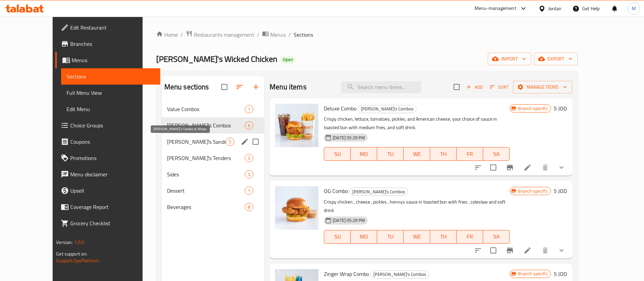 The image size is (644, 281). Describe the element at coordinates (510, 59) in the screenshot. I see `span: import` at that location.